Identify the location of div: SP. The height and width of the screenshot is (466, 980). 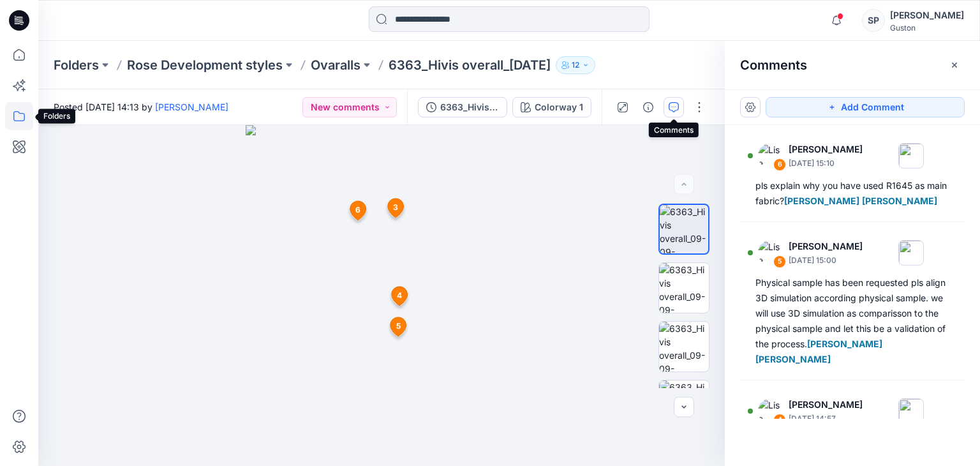
(873, 21).